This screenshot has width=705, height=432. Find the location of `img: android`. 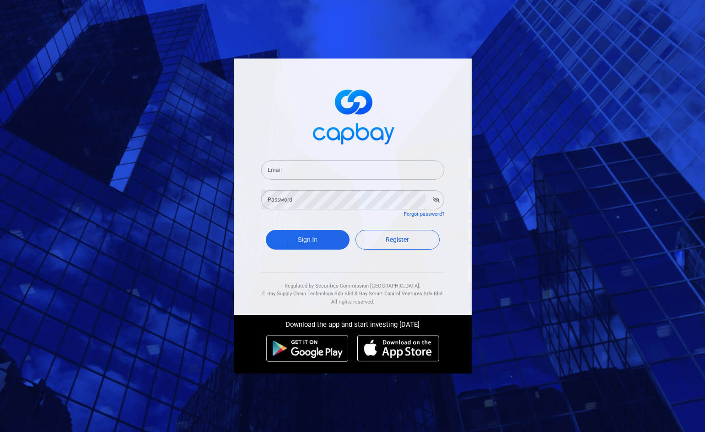

img: android is located at coordinates (308, 349).